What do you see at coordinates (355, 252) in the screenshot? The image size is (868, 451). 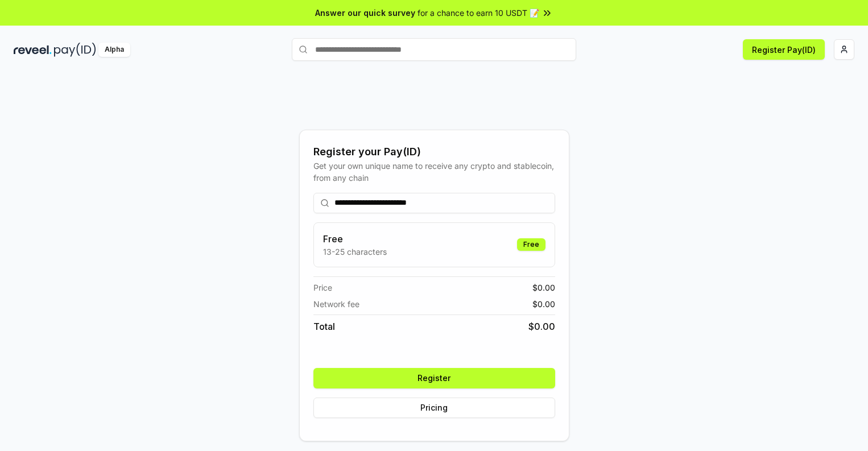 I see `p: 13-25 characters` at bounding box center [355, 252].